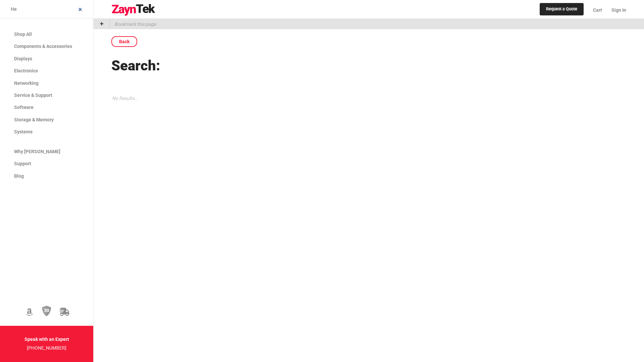 This screenshot has width=644, height=362. I want to click on a: Cart, so click(597, 10).